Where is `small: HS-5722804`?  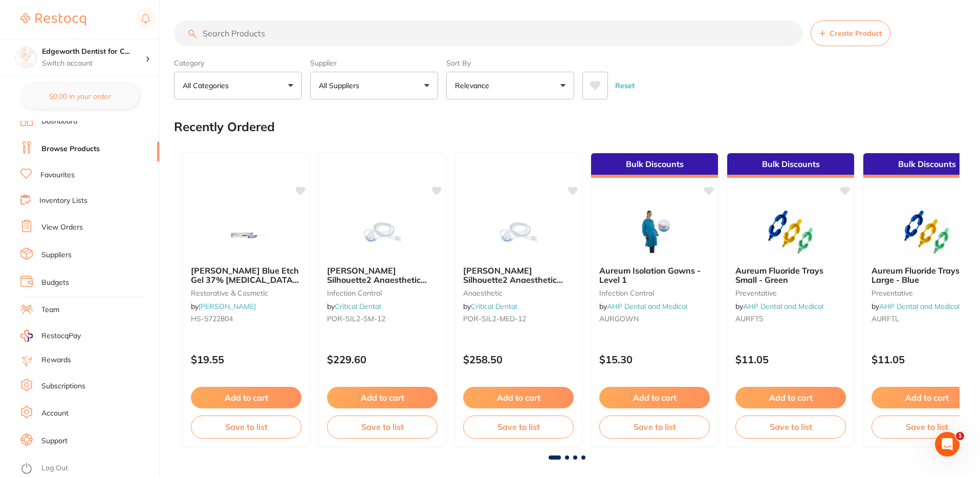
small: HS-5722804 is located at coordinates (246, 319).